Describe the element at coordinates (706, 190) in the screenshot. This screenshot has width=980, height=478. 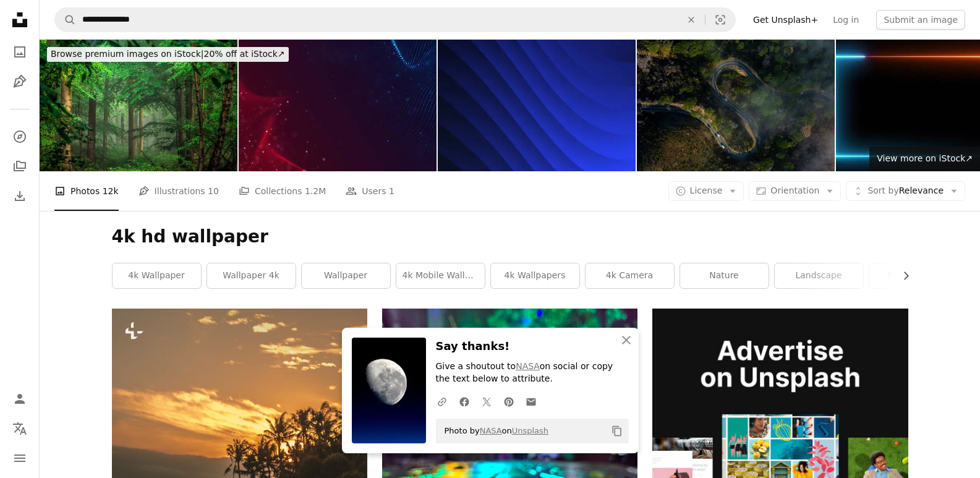
I see `span: License` at that location.